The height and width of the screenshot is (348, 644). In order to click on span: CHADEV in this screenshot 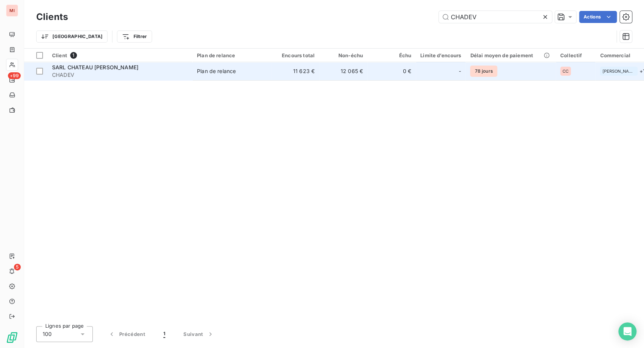, I will do `click(120, 75)`.